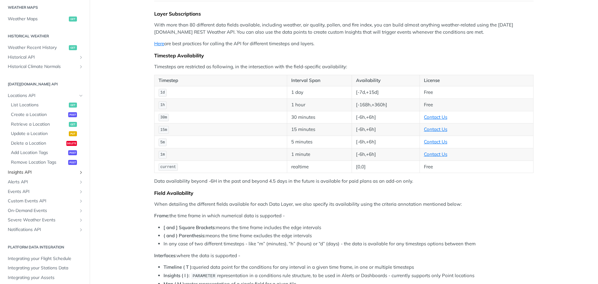  Describe the element at coordinates (39, 105) in the screenshot. I see `span: List Locations` at that location.